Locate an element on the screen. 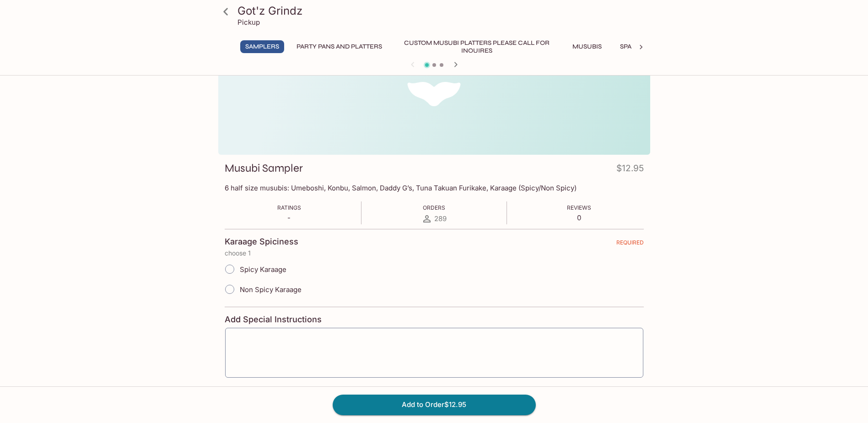 This screenshot has height=423, width=868. button: Custom Musubi Platters PLEASE CALL FOR INQUIRES is located at coordinates (477, 46).